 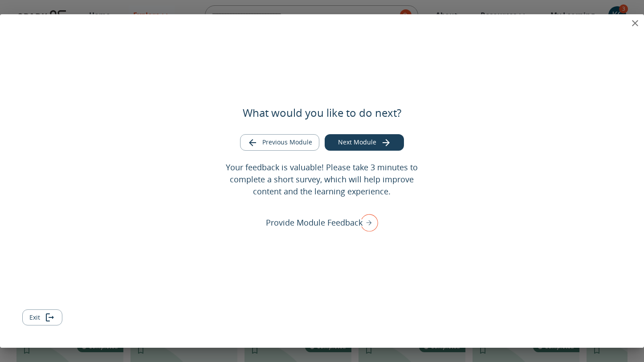 I want to click on button: close, so click(x=635, y=23).